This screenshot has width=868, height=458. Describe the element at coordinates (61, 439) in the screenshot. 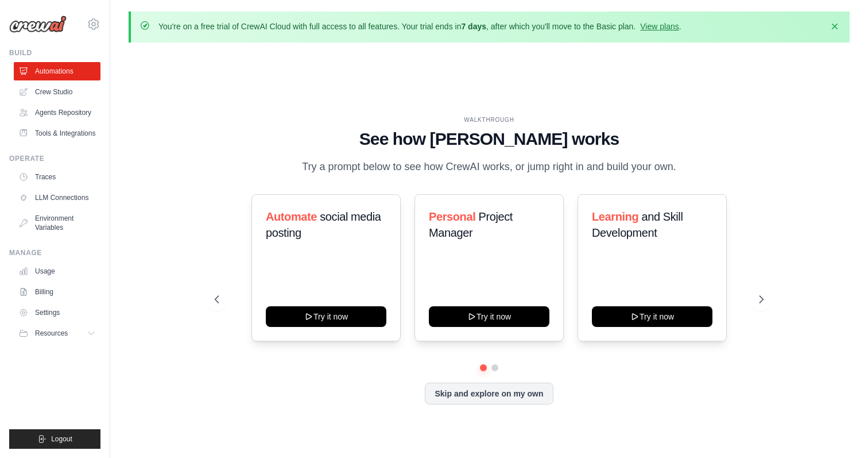

I see `span: Logout` at that location.